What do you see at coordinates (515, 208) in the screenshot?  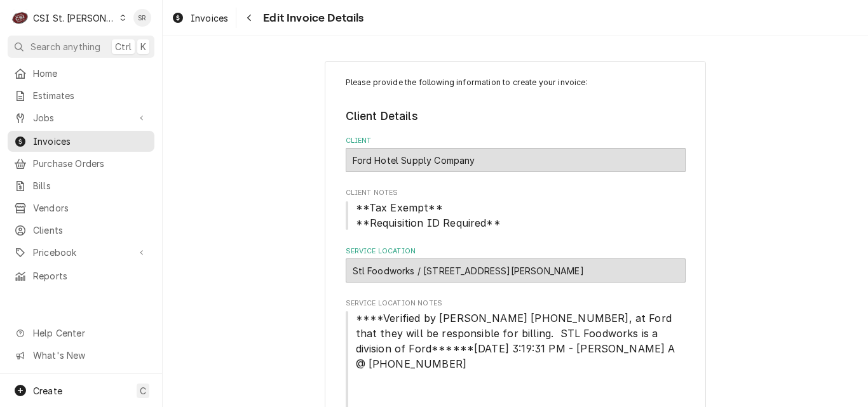 I see `div: Client Notes` at bounding box center [515, 208].